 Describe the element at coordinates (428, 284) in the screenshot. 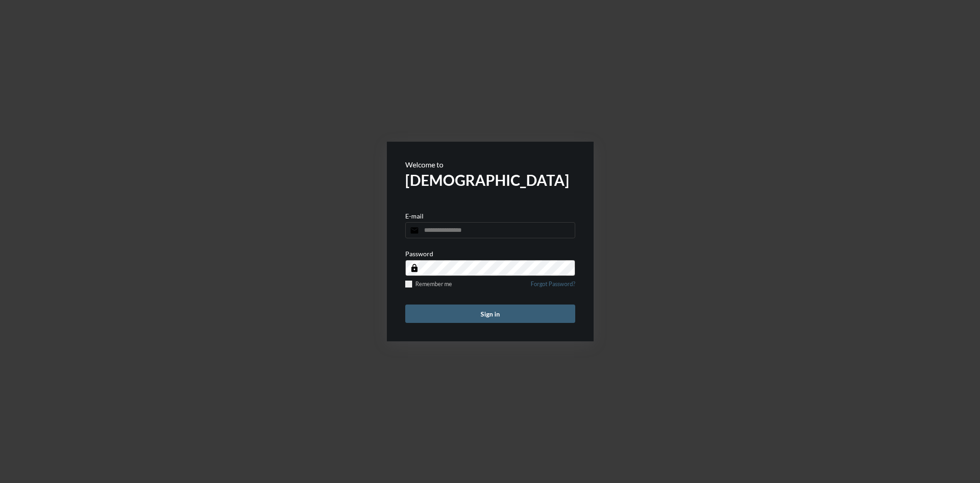

I see `label: Remember me` at that location.